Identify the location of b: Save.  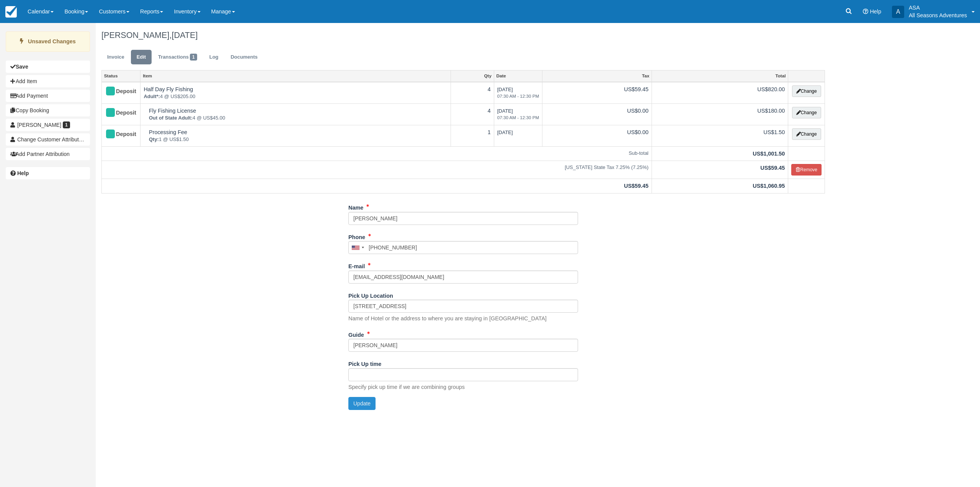
(22, 67).